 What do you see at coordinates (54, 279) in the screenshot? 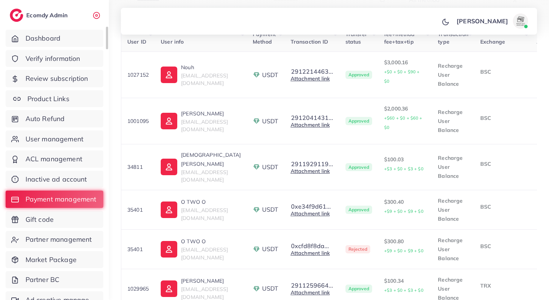
I see `a: Partner BC` at bounding box center [54, 279].